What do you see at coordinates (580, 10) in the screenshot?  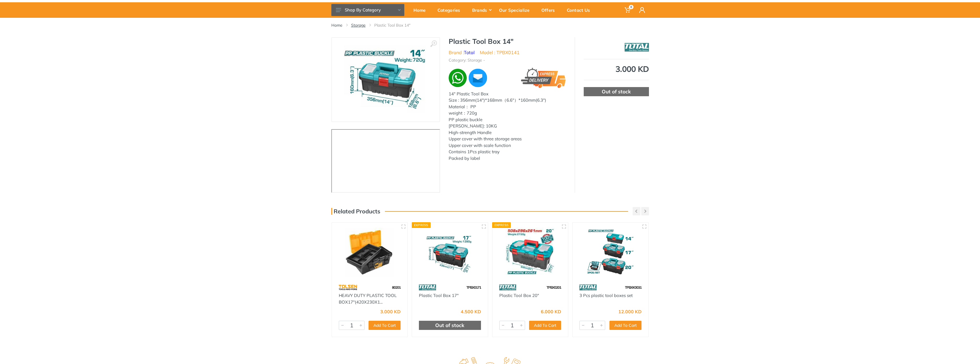 I see `div: Contact Us` at bounding box center [580, 10].